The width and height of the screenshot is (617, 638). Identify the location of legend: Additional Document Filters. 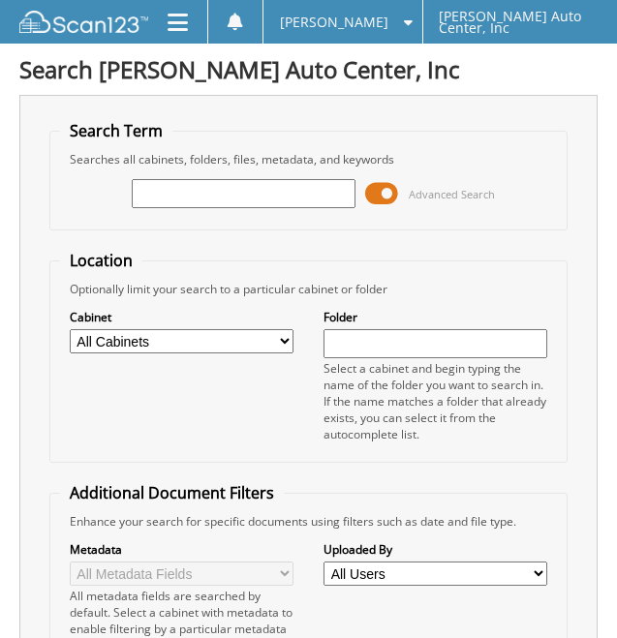
(171, 493).